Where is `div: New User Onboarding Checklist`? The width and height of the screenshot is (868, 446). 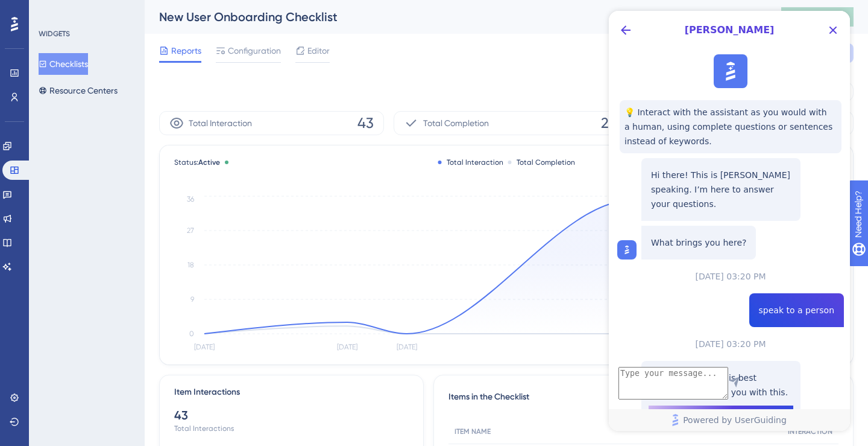
div: New User Onboarding Checklist is located at coordinates (455, 17).